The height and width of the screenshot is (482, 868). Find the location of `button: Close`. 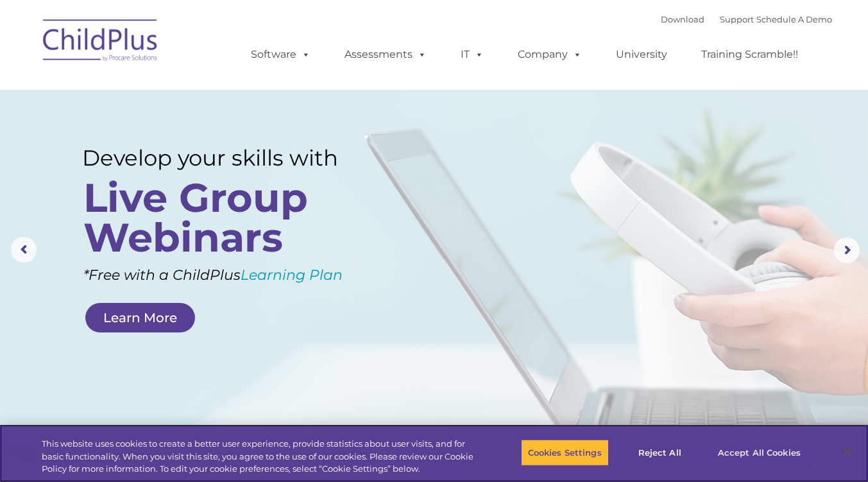

button: Close is located at coordinates (848, 452).